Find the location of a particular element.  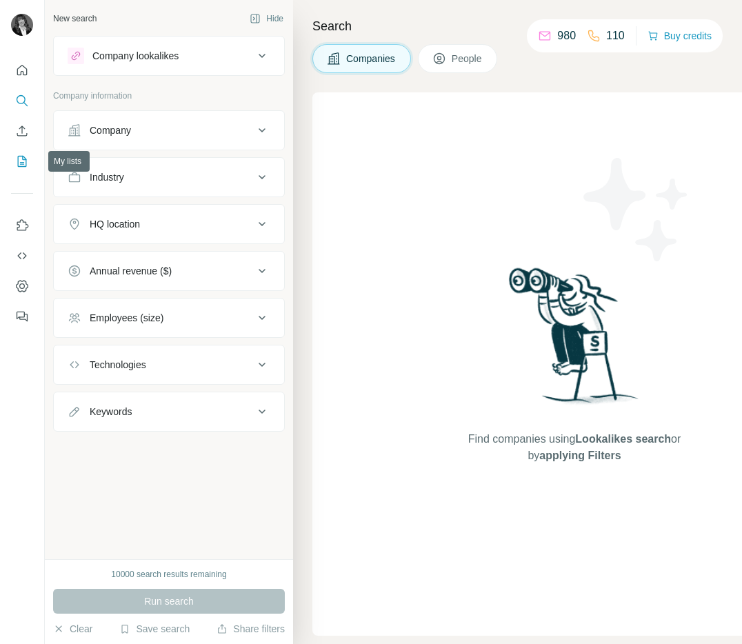

button: Feedback is located at coordinates (22, 316).